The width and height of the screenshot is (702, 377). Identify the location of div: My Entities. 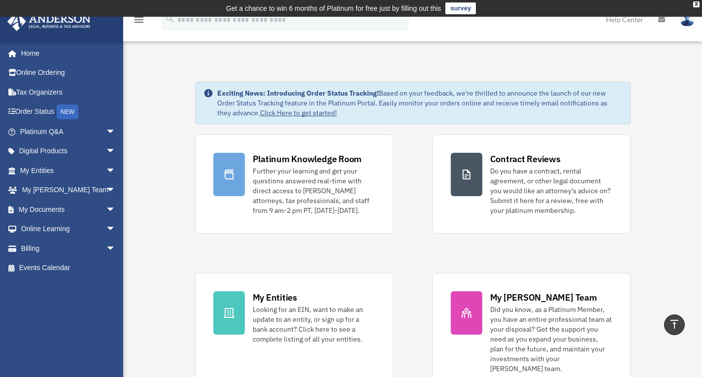
(275, 297).